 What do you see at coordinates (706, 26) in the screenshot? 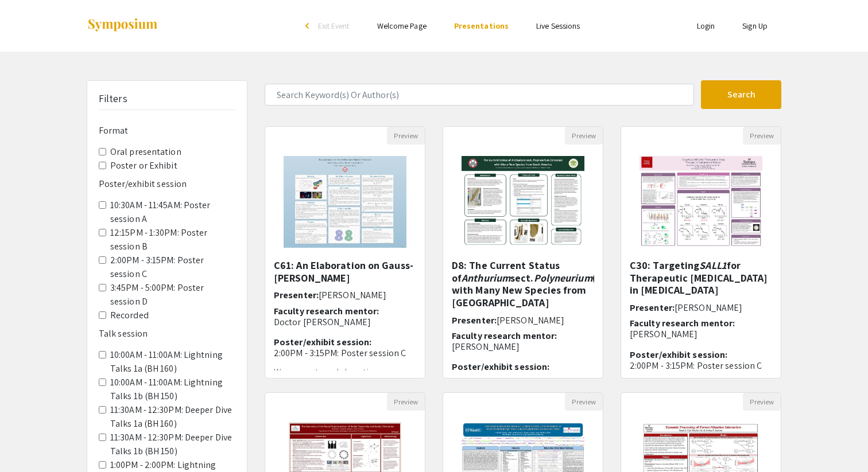
I see `a: Login` at bounding box center [706, 26].